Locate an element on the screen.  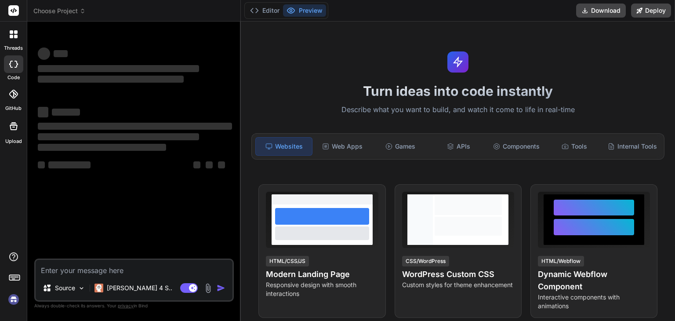
h4: WordPress Custom CSS is located at coordinates (458, 274).